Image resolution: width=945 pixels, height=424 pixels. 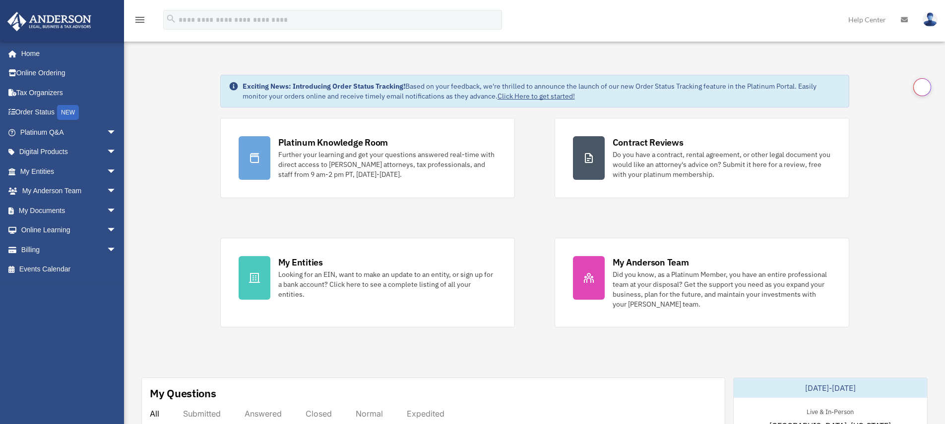 What do you see at coordinates (69, 152) in the screenshot?
I see `a: Digital Productsarrow_drop_down` at bounding box center [69, 152].